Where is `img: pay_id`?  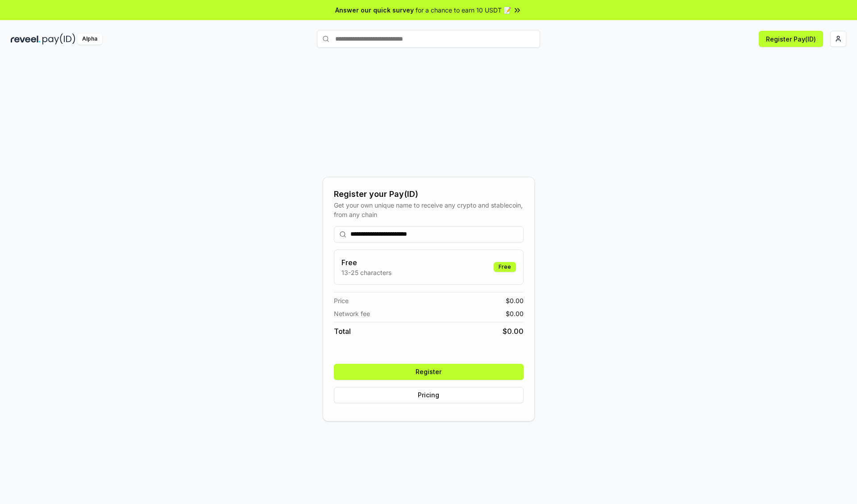
img: pay_id is located at coordinates (59, 39).